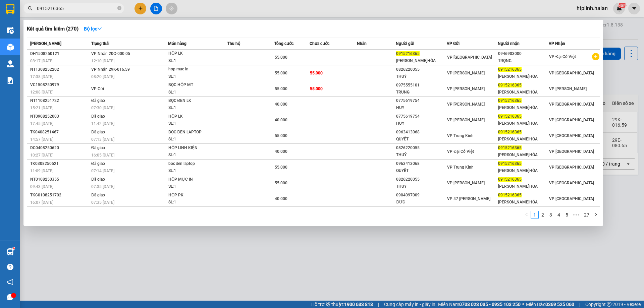 The height and width of the screenshot is (308, 644). I want to click on div: 0975555101, so click(421, 85).